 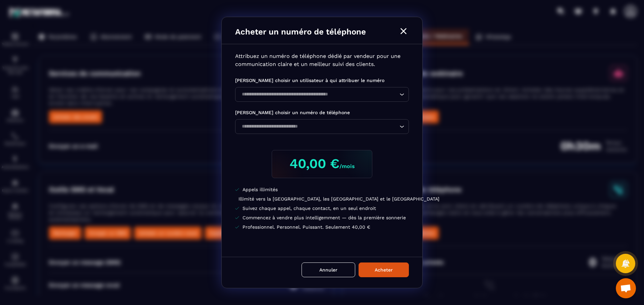 I want to click on span: /mois, so click(x=347, y=166).